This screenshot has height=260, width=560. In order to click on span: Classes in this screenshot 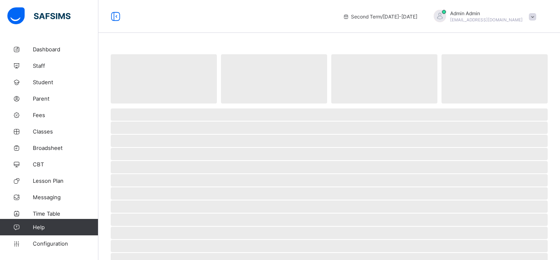, I will do `click(66, 131)`.